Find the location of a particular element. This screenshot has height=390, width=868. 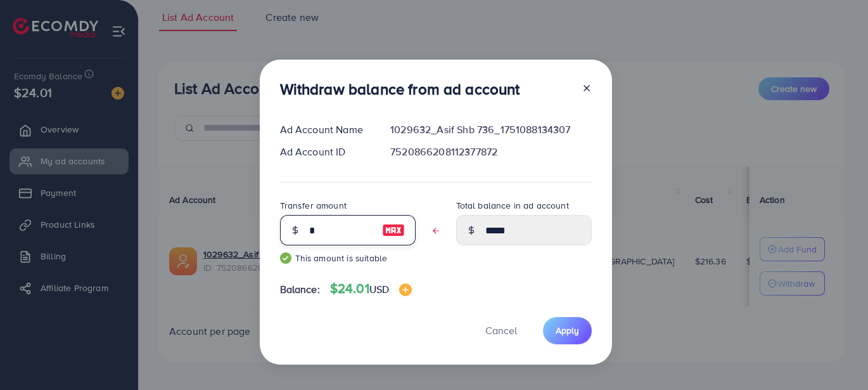

div: 7520866208112377872 is located at coordinates (490, 151).